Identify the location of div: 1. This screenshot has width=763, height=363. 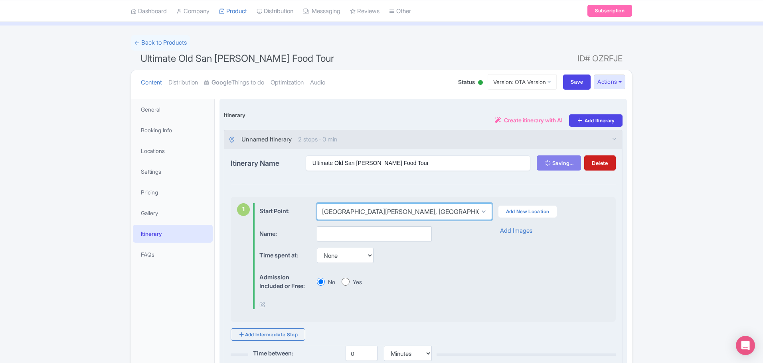
(243, 210).